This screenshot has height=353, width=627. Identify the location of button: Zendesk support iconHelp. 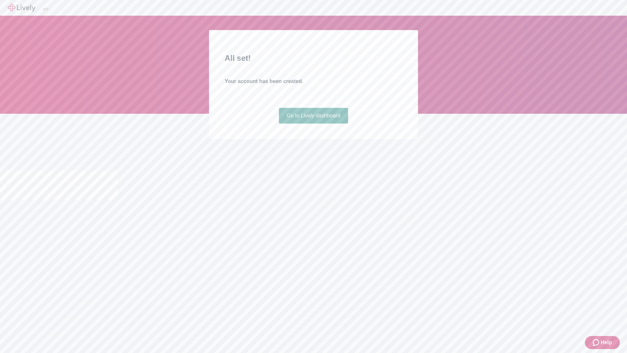
(602, 342).